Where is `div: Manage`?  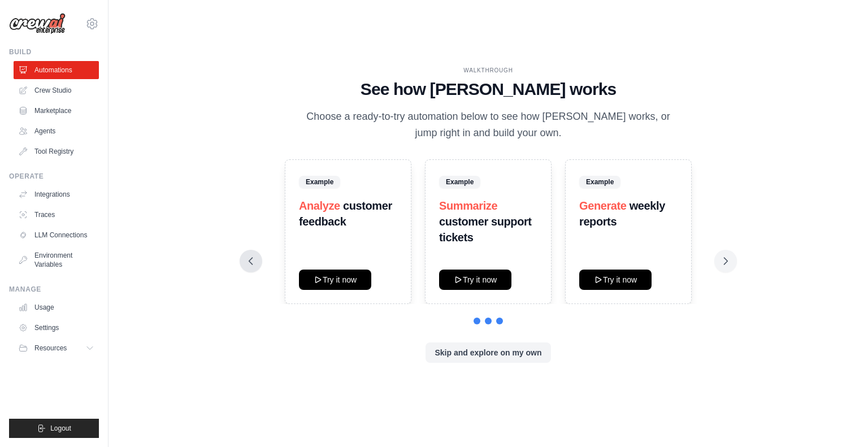 div: Manage is located at coordinates (54, 290).